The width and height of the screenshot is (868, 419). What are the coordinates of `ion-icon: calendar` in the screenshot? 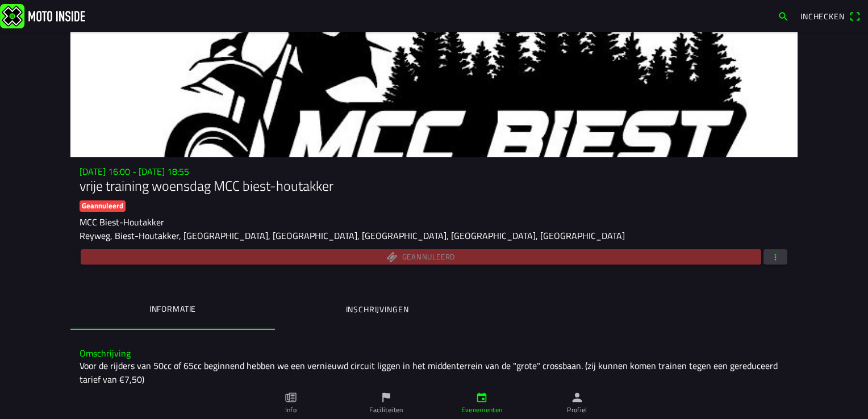 It's located at (482, 397).